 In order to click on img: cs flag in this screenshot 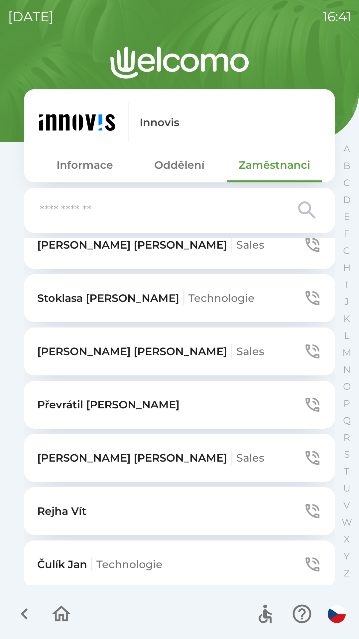, I will do `click(337, 614)`.